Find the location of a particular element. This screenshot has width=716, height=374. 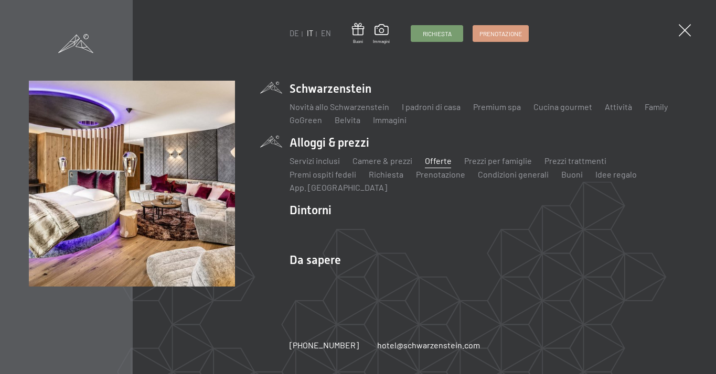

a: Offerte is located at coordinates (438, 160).